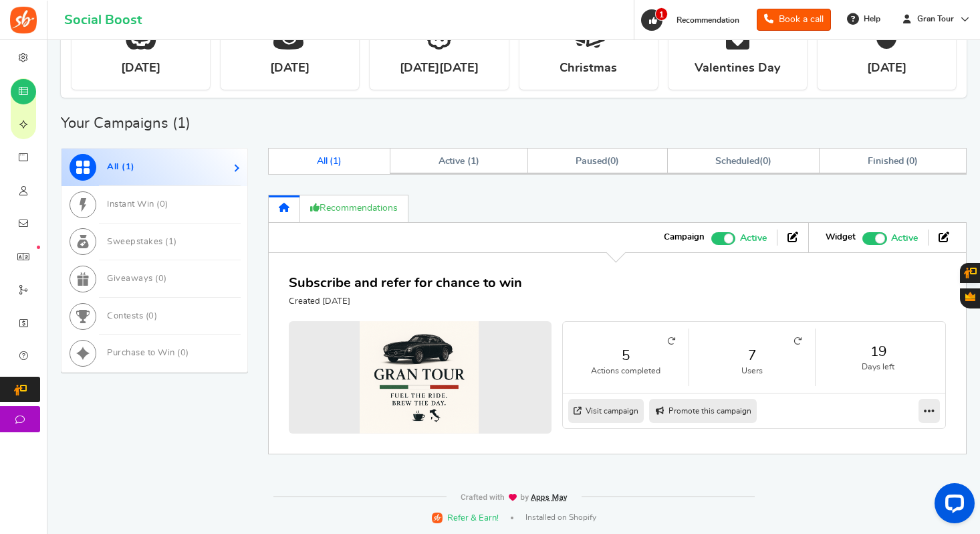  What do you see at coordinates (752, 355) in the screenshot?
I see `a: 7` at bounding box center [752, 355].